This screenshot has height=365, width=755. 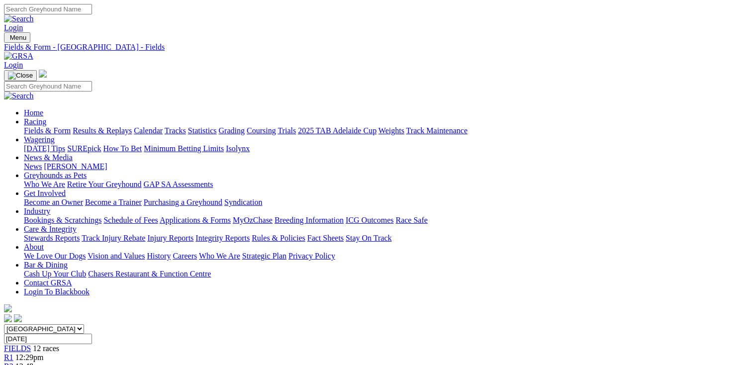 What do you see at coordinates (387, 238) in the screenshot?
I see `div: Care & Integrity` at bounding box center [387, 238].